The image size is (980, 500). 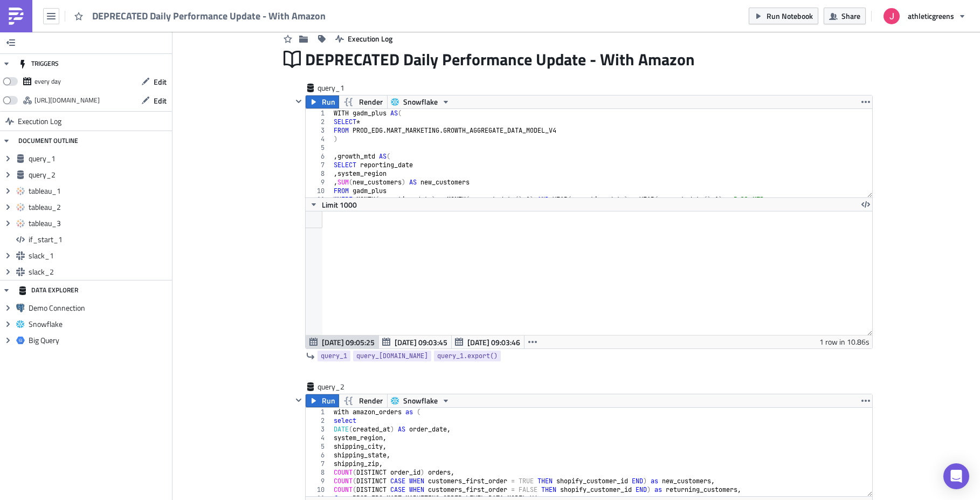 What do you see at coordinates (99, 272) in the screenshot?
I see `span: slack_2` at bounding box center [99, 272].